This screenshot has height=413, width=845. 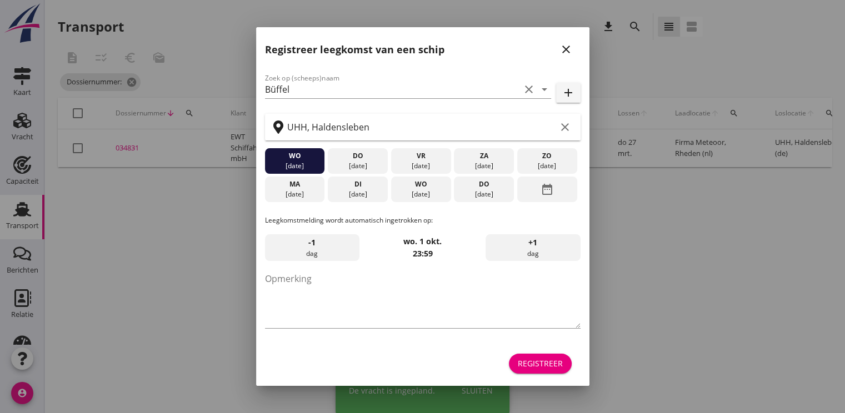 What do you see at coordinates (568, 93) in the screenshot?
I see `i: add` at bounding box center [568, 93].